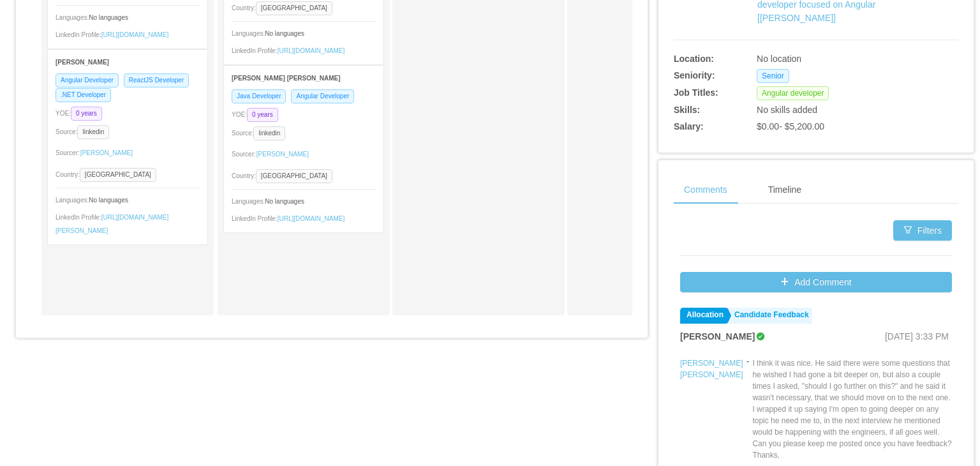  What do you see at coordinates (793, 93) in the screenshot?
I see `span: Angular developer` at bounding box center [793, 93].